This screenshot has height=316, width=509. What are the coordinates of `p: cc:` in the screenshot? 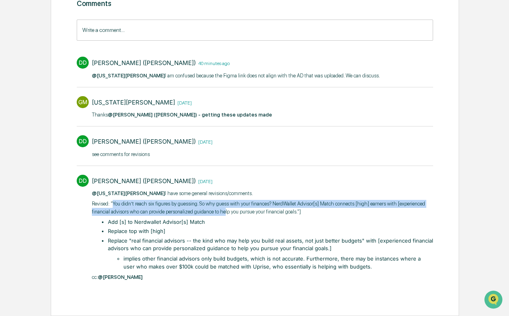 It's located at (262, 278).